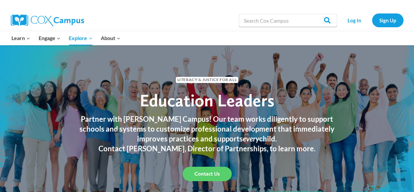  What do you see at coordinates (372, 20) in the screenshot?
I see `nav: Secondary Navigation` at bounding box center [372, 20].